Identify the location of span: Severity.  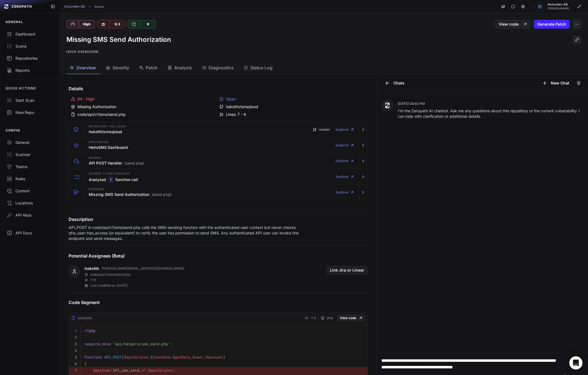
(120, 68).